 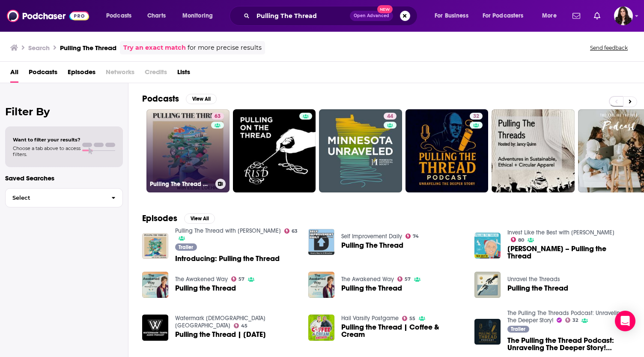 What do you see at coordinates (332, 16) in the screenshot?
I see `div: Search podcasts, credits, & more...` at bounding box center [332, 16].